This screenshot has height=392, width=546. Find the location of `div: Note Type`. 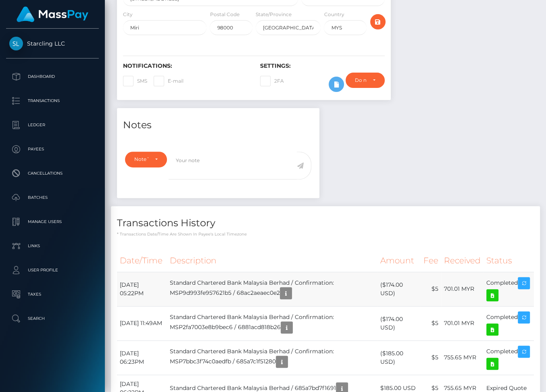

div: Note Type is located at coordinates (141, 159).